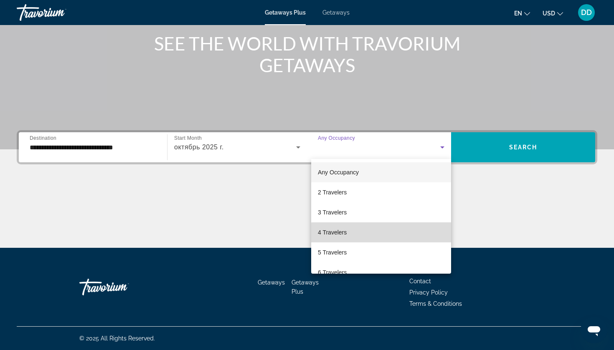  I want to click on span: 4 Travelers, so click(332, 233).